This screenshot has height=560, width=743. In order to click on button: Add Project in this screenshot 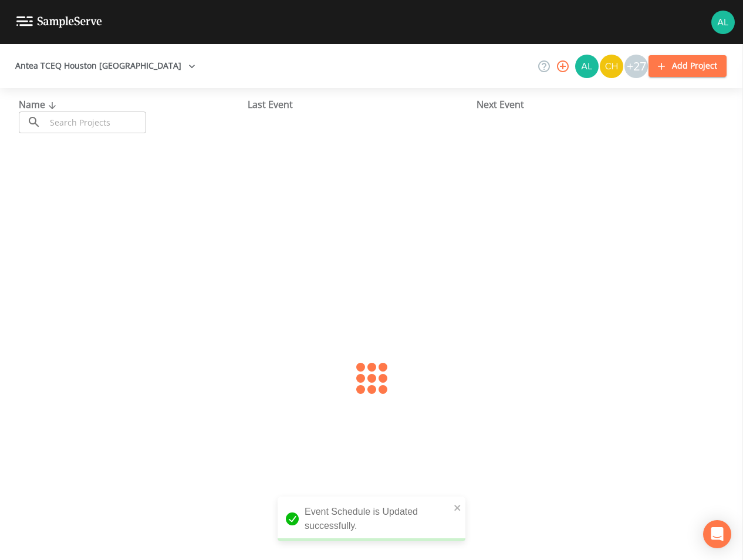, I will do `click(687, 65)`.